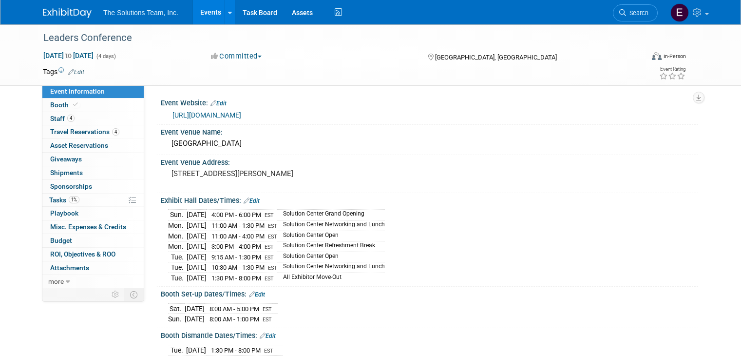 The width and height of the screenshot is (741, 356). I want to click on a: Playbook, so click(93, 213).